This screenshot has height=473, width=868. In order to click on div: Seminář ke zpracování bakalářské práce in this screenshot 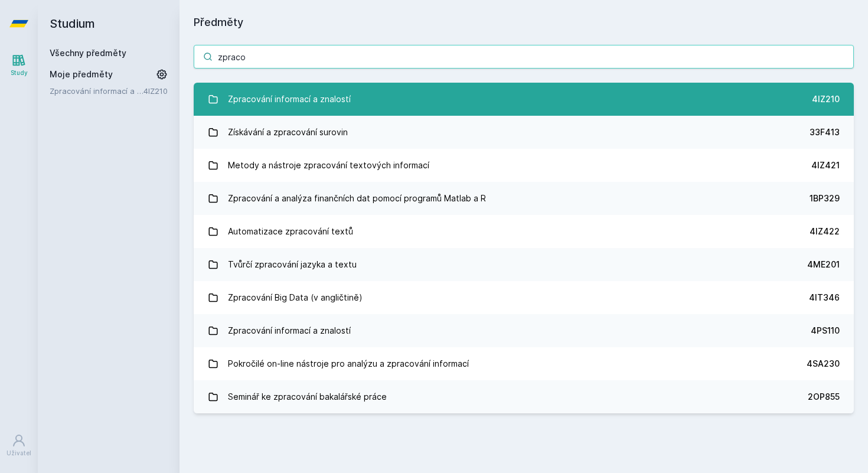, I will do `click(307, 397)`.